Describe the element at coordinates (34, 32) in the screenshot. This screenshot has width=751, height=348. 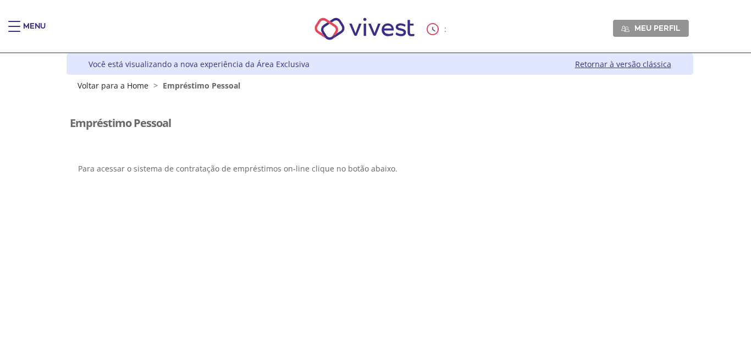
I see `div: Menu` at that location.